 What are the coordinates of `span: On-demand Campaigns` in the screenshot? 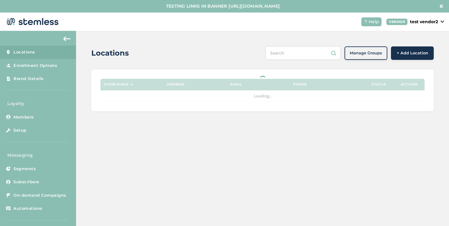 It's located at (40, 195).